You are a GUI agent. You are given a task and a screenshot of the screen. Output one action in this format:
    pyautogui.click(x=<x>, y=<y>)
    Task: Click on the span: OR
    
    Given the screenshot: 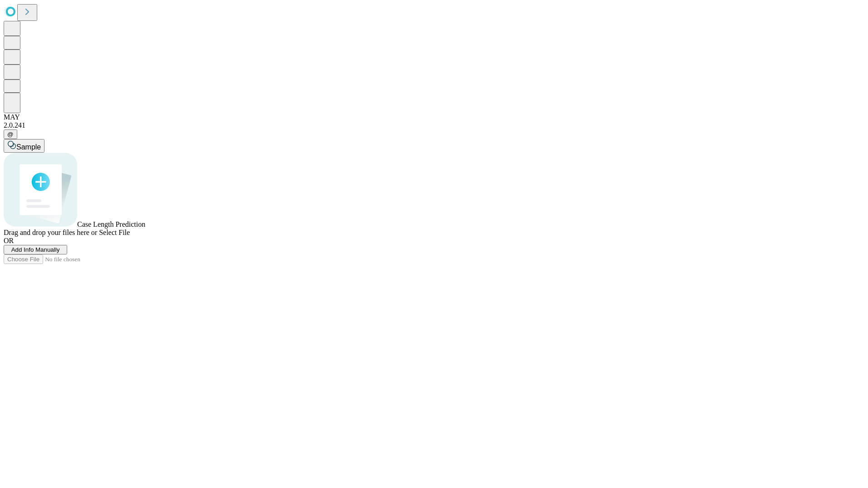 What is the action you would take?
    pyautogui.click(x=8, y=240)
    